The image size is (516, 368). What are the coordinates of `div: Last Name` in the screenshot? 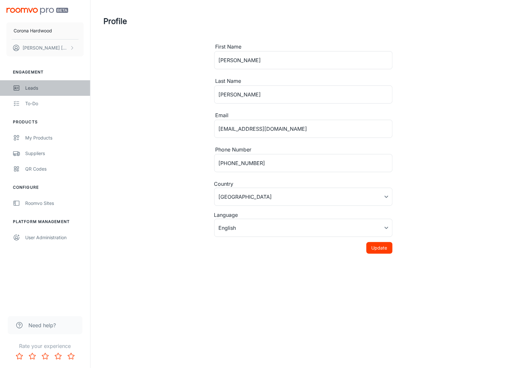 It's located at (304, 81).